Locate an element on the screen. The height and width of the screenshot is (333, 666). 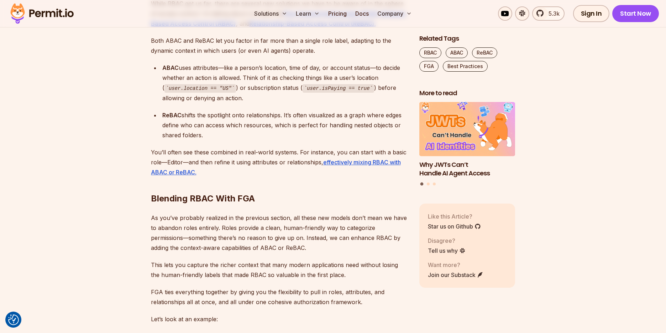
img: Why JWTs Can’t Handle AI Agent Access is located at coordinates (467, 129).